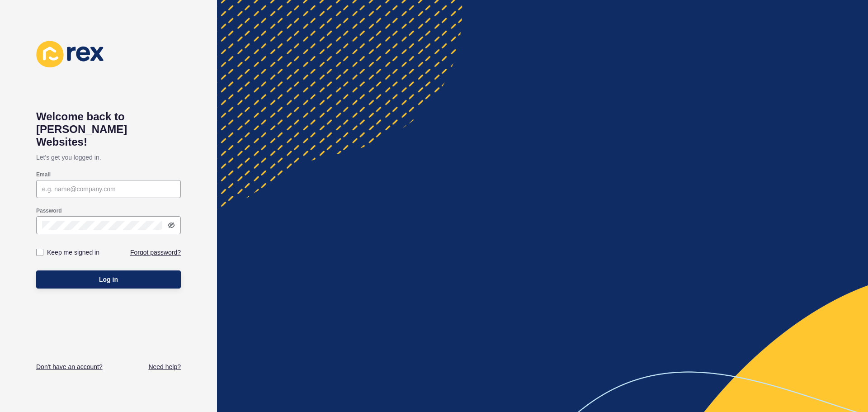 This screenshot has width=868, height=412. I want to click on p: Let's get you logged in., so click(109, 158).